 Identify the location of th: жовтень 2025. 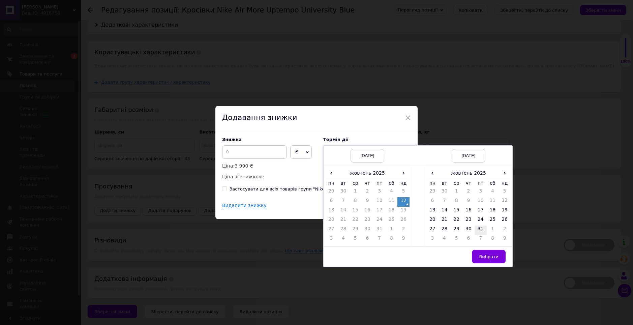
(368, 173).